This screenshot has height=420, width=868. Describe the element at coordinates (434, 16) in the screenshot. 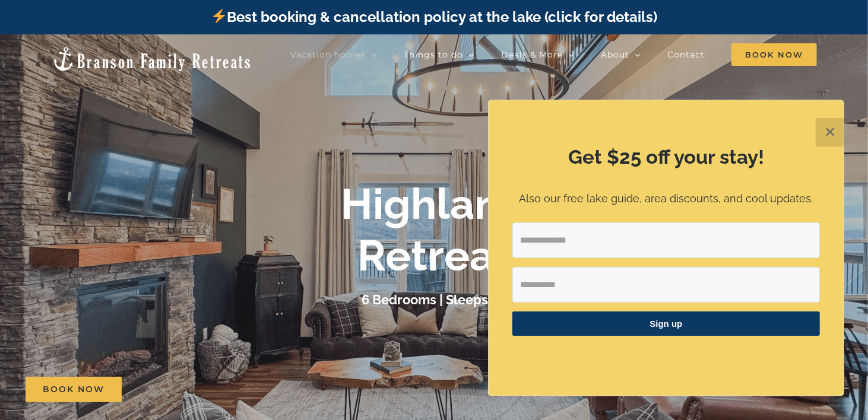

I see `a: Best booking & cancellation policy at the lake (click for details)` at that location.